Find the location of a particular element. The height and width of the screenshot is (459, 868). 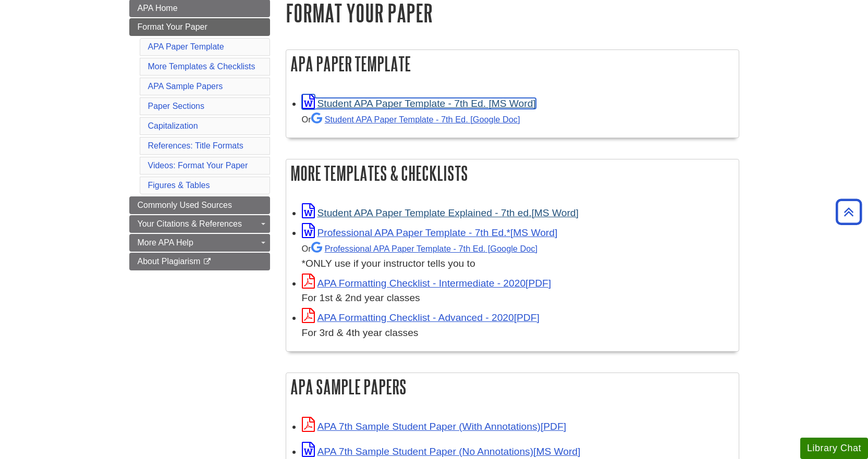

h2: More Templates & Checklists is located at coordinates (513, 173).